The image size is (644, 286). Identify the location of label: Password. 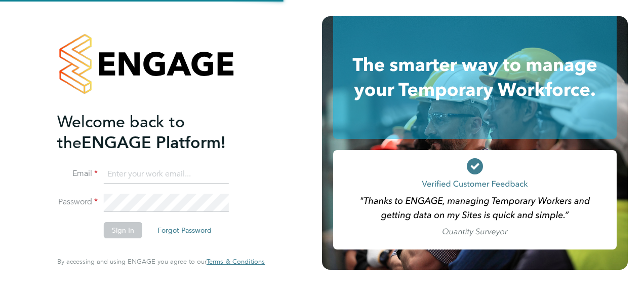
(78, 202).